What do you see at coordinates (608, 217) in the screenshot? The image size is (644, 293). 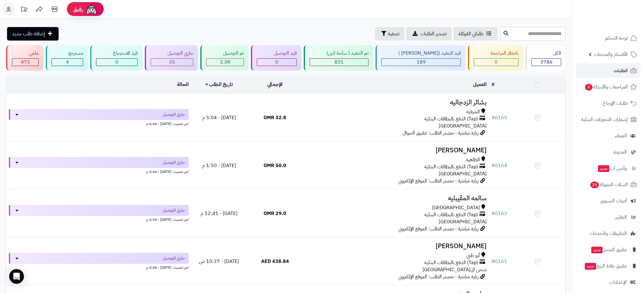 I see `a: التقارير` at bounding box center [608, 217].